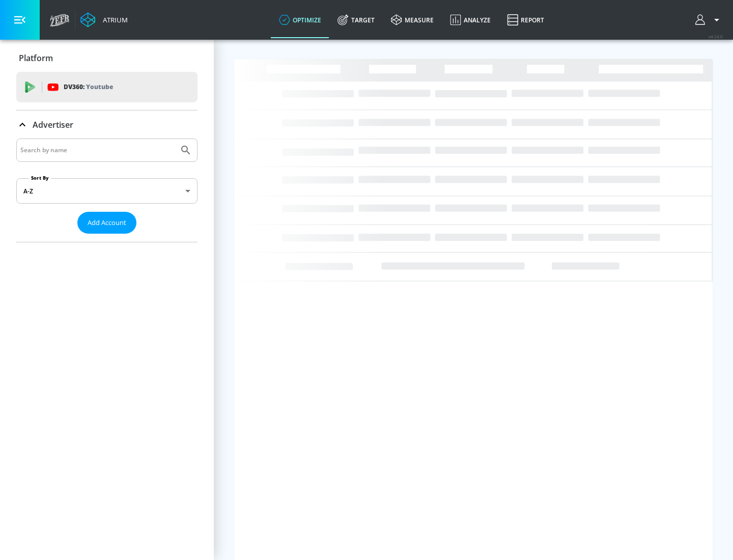 Image resolution: width=733 pixels, height=560 pixels. What do you see at coordinates (113, 20) in the screenshot?
I see `div: Atrium` at bounding box center [113, 20].